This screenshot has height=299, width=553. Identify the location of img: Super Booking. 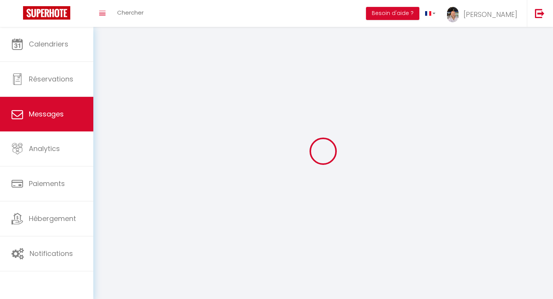
(46, 13).